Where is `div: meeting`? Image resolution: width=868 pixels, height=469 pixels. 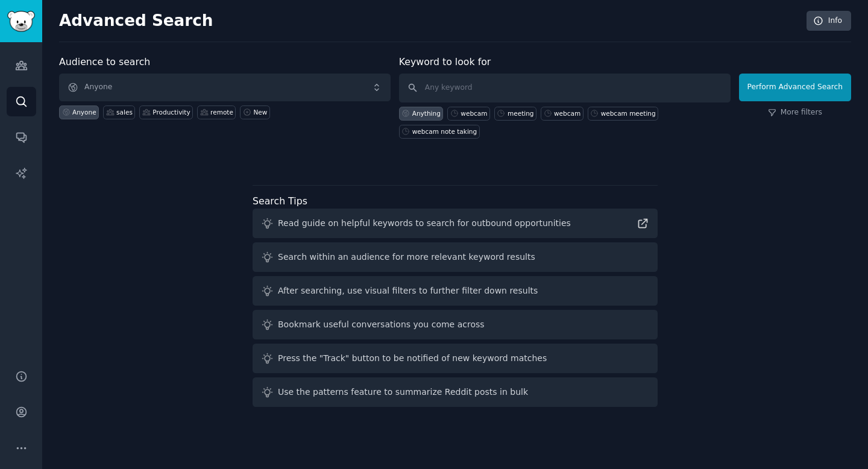
div: meeting is located at coordinates (521, 113).